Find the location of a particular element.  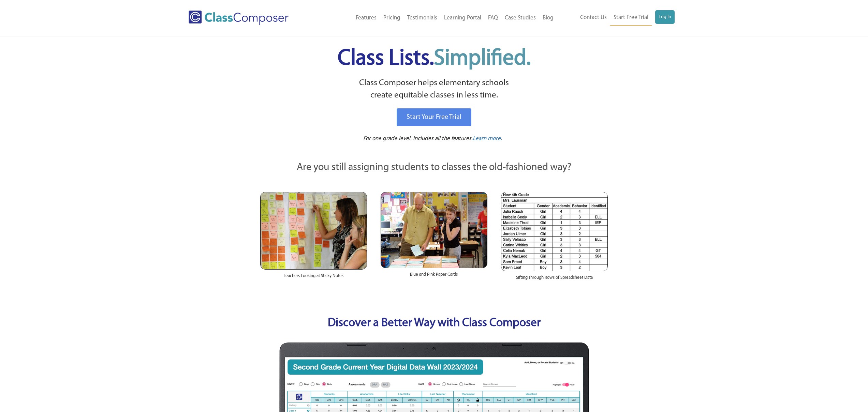

a: Blog is located at coordinates (549, 18).